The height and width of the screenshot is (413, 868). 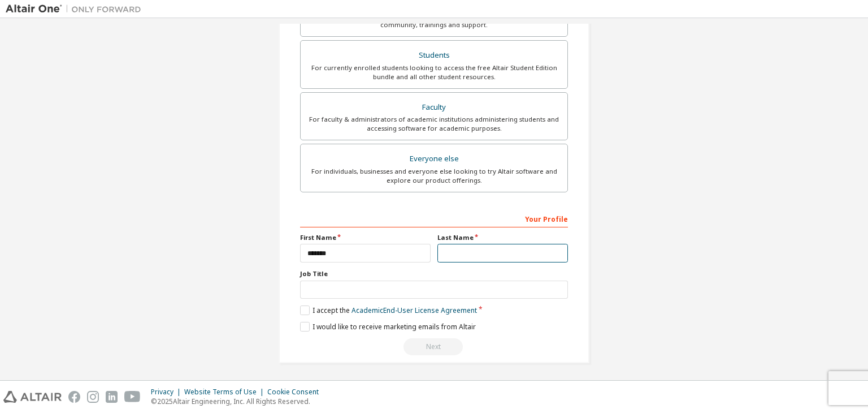 What do you see at coordinates (296, 392) in the screenshot?
I see `div: Cookie Consent` at bounding box center [296, 392].